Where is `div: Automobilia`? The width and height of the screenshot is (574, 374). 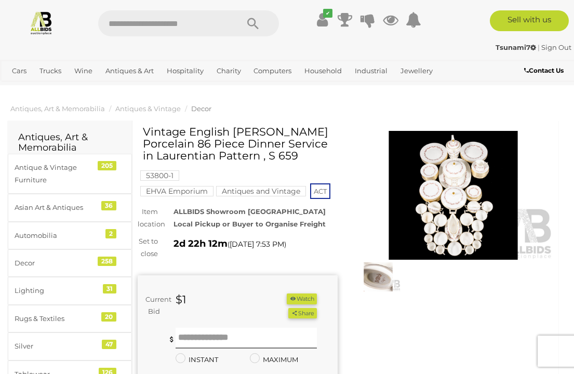 div: Automobilia is located at coordinates (57, 235).